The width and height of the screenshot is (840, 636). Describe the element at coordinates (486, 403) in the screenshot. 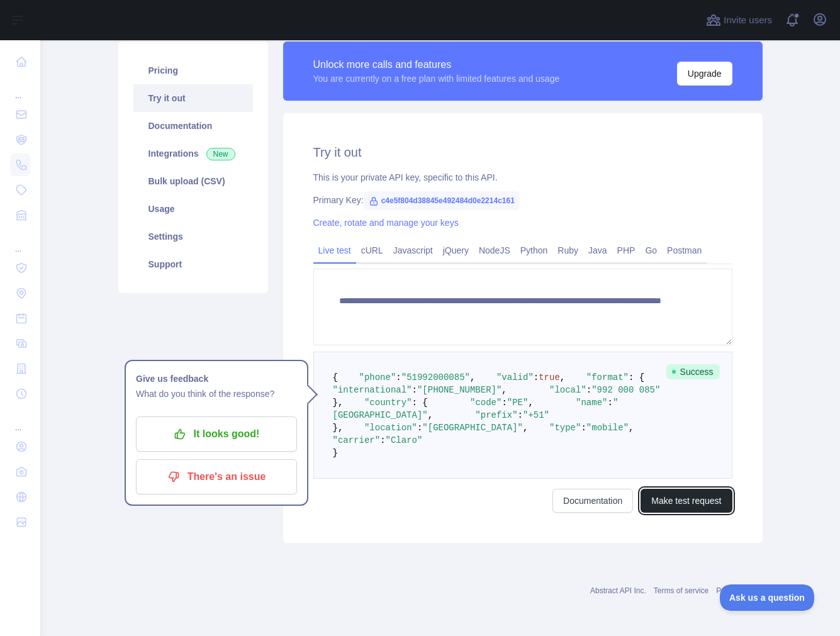

I see `span: "code"` at that location.